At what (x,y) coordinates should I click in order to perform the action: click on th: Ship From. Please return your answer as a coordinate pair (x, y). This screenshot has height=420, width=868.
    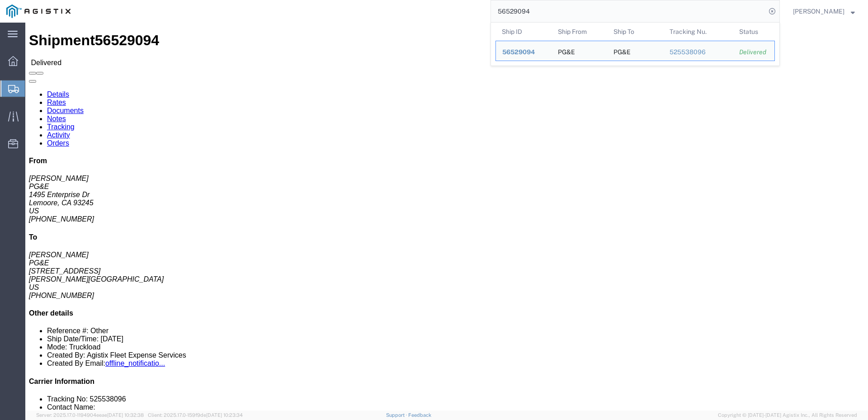
    Looking at the image, I should click on (580, 32).